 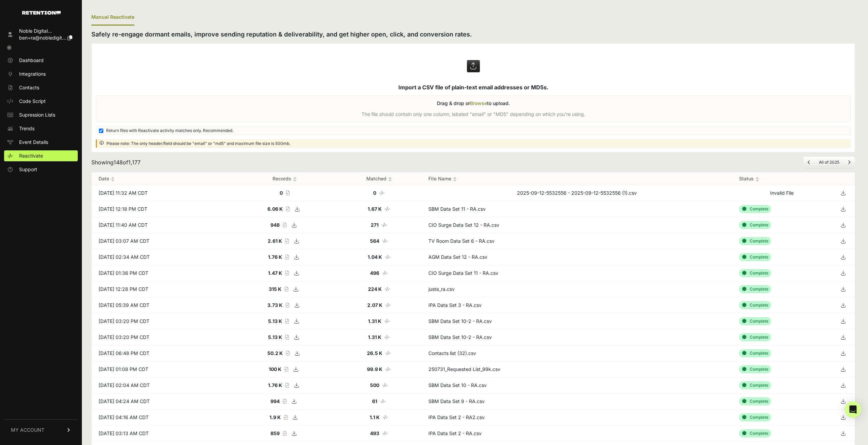 What do you see at coordinates (101, 131) in the screenshot?
I see `input: Return files with Reactivate activity matches only. Recommended.` at bounding box center [101, 131].